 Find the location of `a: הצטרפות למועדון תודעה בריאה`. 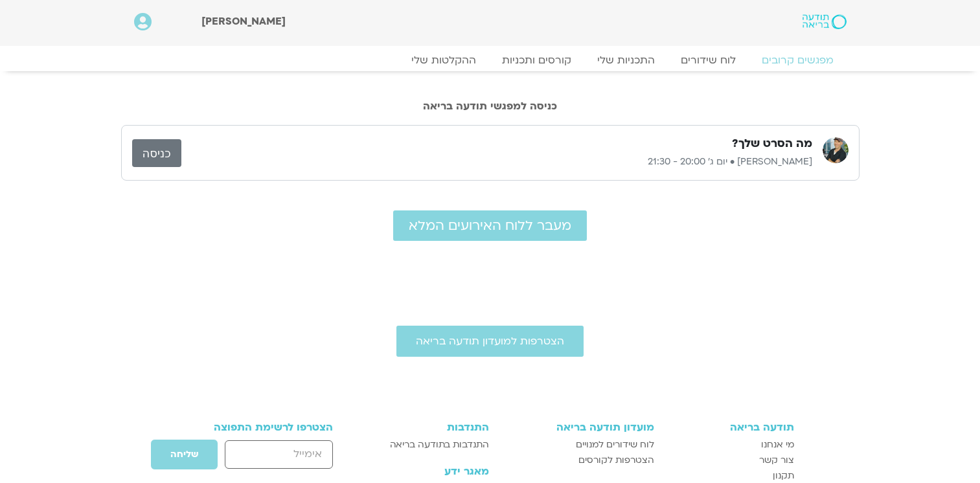

a: הצטרפות למועדון תודעה בריאה is located at coordinates (490, 341).